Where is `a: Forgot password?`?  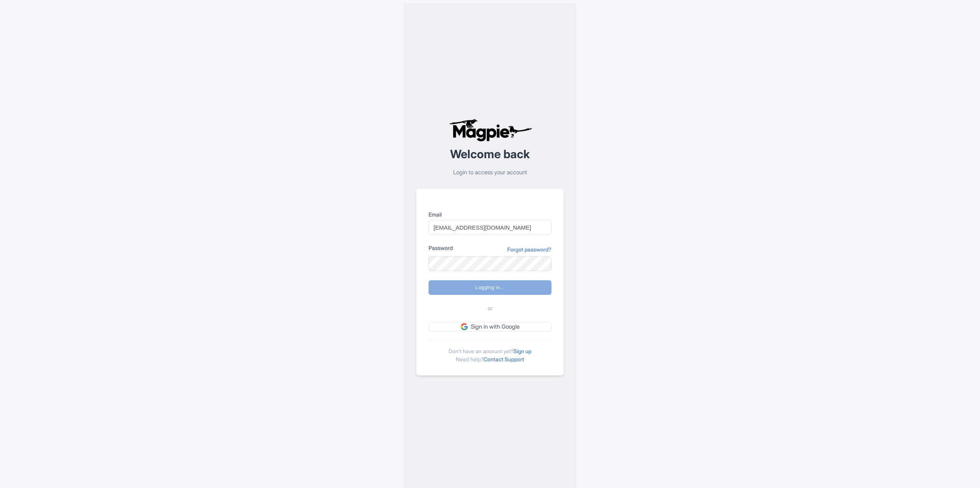
a: Forgot password? is located at coordinates (529, 249).